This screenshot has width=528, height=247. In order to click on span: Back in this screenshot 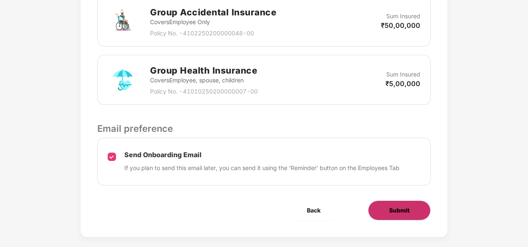, I will do `click(314, 210)`.